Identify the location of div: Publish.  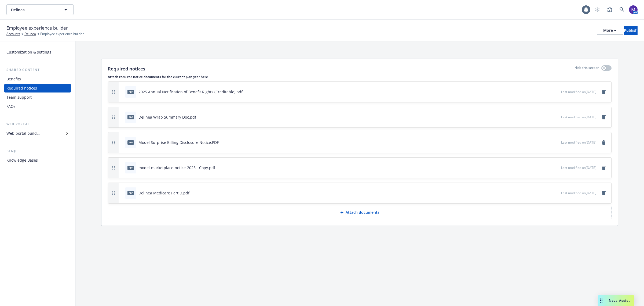
(631, 30).